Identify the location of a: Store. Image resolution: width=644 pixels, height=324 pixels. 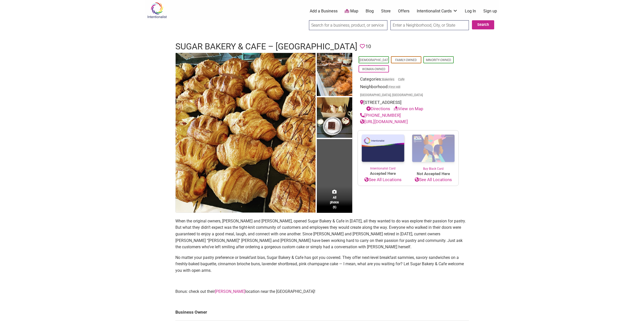
(386, 11).